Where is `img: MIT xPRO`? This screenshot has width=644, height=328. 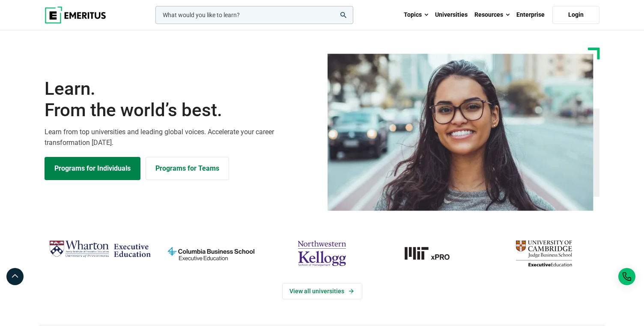
img: MIT xPRO is located at coordinates (433, 253).